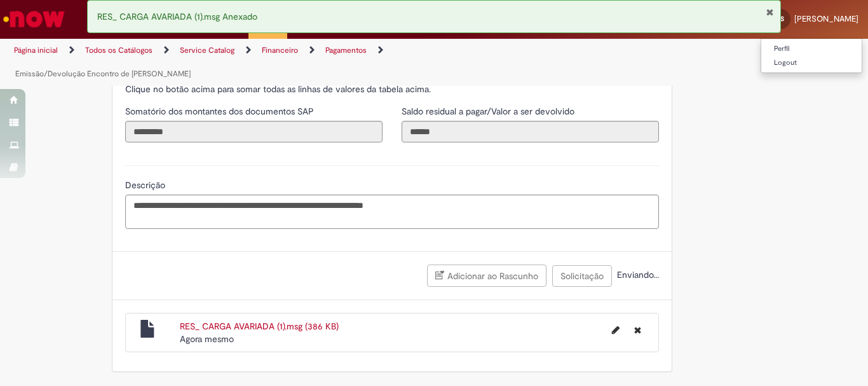  What do you see at coordinates (489, 111) in the screenshot?
I see `span: Somente leitura - Saldo residual a pagar/Valor a ser devolvido` at bounding box center [489, 111].